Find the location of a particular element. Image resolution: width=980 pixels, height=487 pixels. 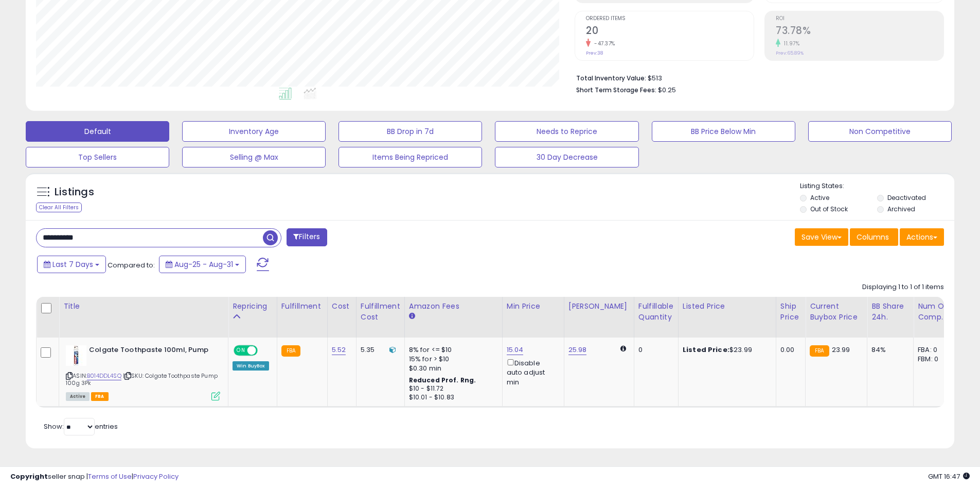

small: -47.37% is located at coordinates (603, 43).